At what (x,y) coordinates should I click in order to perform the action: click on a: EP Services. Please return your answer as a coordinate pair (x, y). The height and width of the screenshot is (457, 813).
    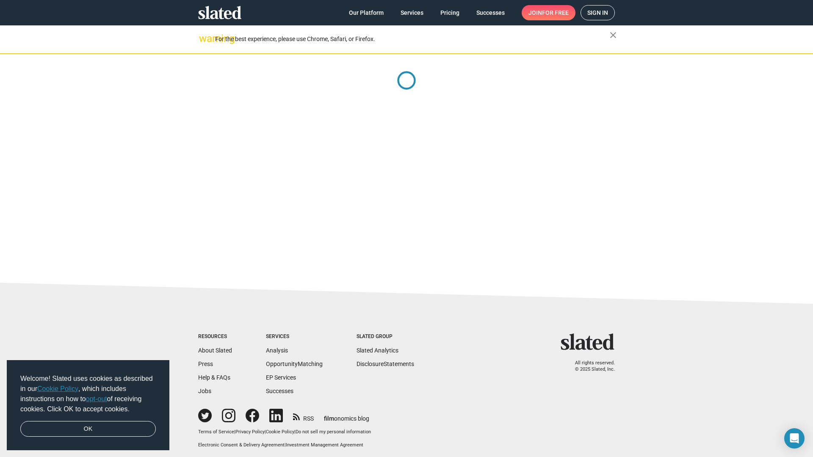
    Looking at the image, I should click on (281, 378).